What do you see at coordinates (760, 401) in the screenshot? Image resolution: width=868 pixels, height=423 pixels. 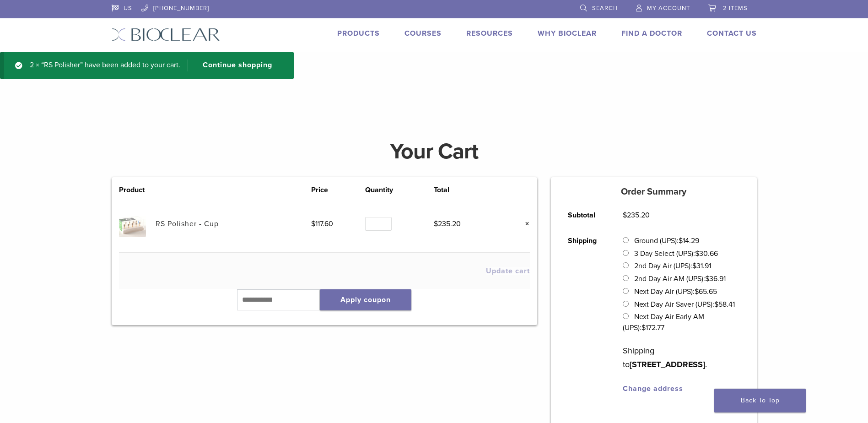 I see `a: Back To Top` at bounding box center [760, 401].